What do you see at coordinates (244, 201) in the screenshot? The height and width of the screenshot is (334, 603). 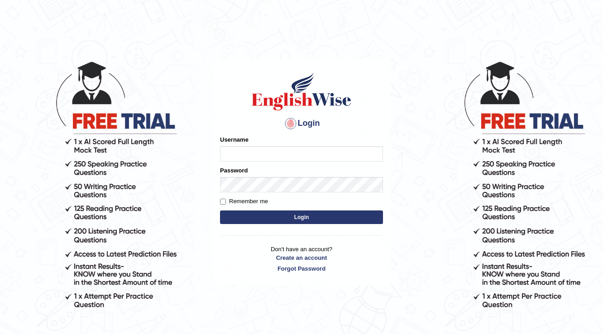 I see `label: Remember me` at bounding box center [244, 201].